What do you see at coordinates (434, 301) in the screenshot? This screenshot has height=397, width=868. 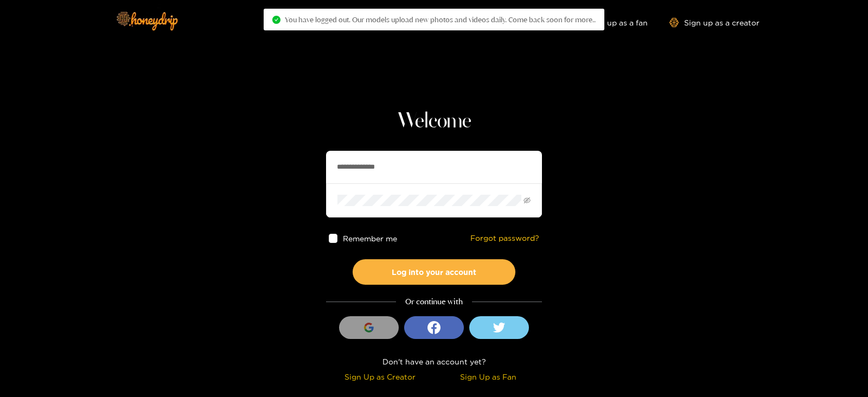 I see `div: Or continue with` at bounding box center [434, 301].